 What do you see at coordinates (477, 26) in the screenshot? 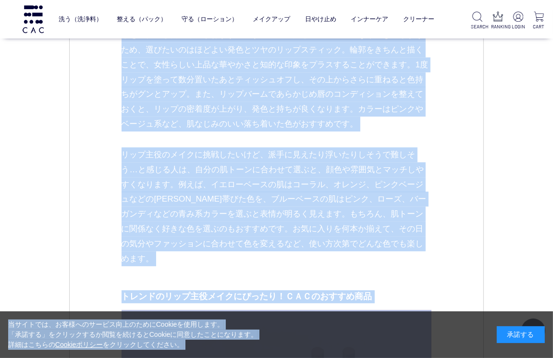
I see `p: SEARCH` at bounding box center [477, 26].